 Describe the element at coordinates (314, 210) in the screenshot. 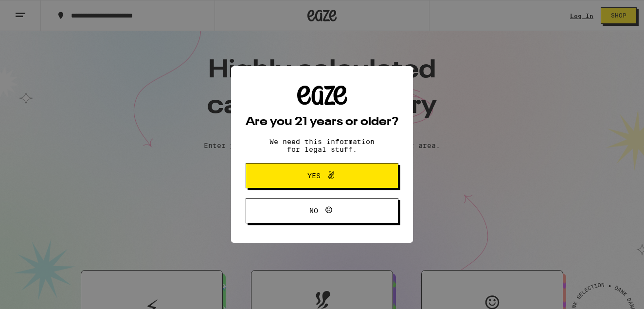

I see `span: No` at that location.